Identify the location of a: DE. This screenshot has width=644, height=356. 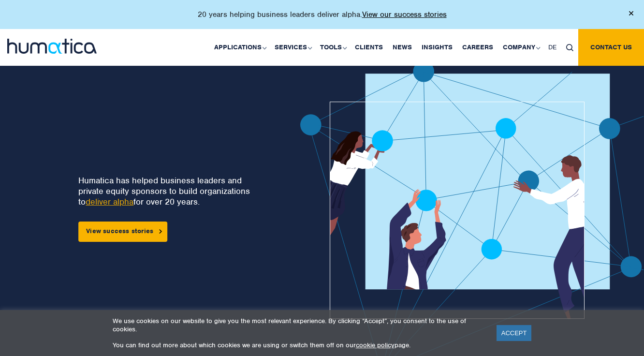
(552, 47).